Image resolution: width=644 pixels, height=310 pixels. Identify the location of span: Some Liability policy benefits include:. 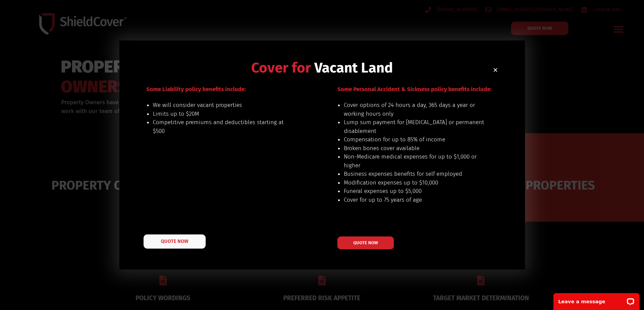
(196, 89).